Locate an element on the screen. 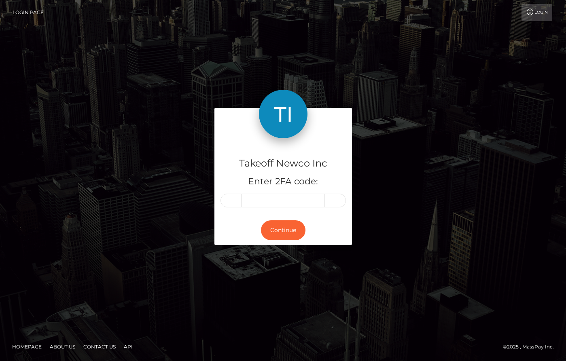 This screenshot has width=566, height=361. a: Contact Us is located at coordinates (100, 347).